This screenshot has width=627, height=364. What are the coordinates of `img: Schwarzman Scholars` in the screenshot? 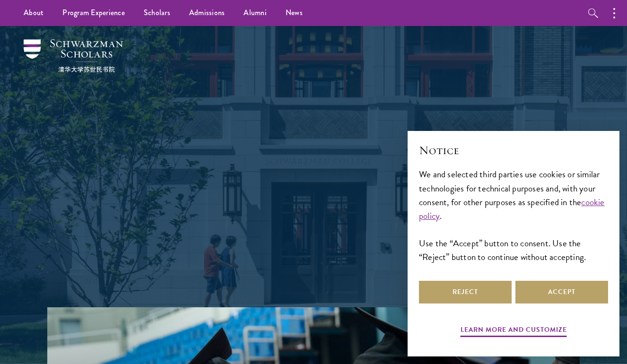 It's located at (73, 56).